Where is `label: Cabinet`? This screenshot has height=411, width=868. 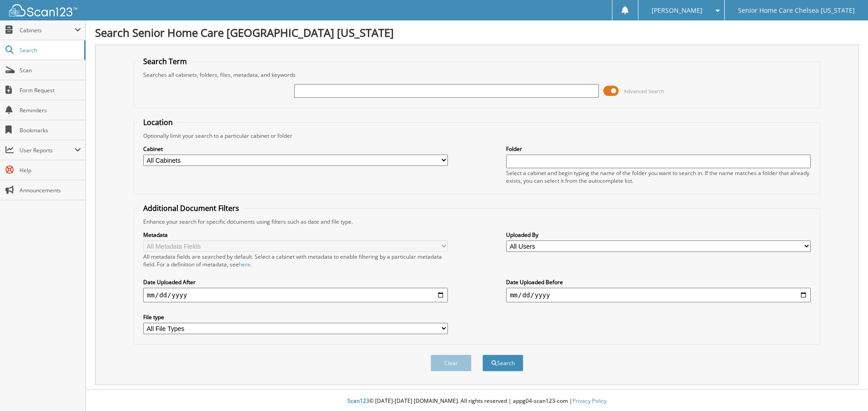
label: Cabinet is located at coordinates (296, 148).